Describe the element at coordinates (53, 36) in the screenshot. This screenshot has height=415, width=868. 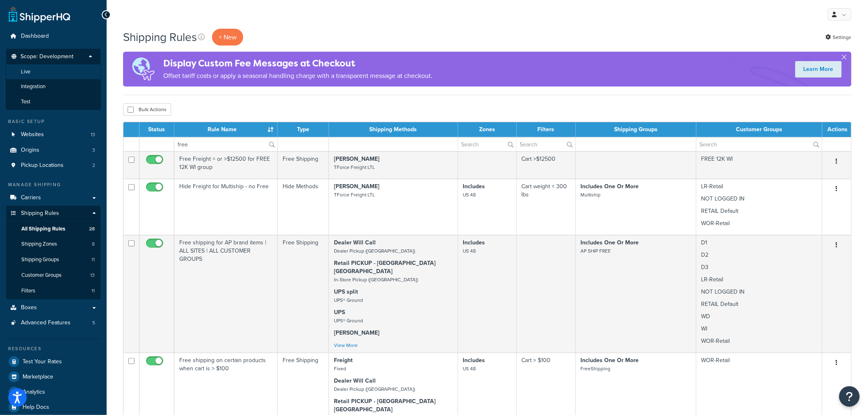
I see `a: Dashboard` at that location.